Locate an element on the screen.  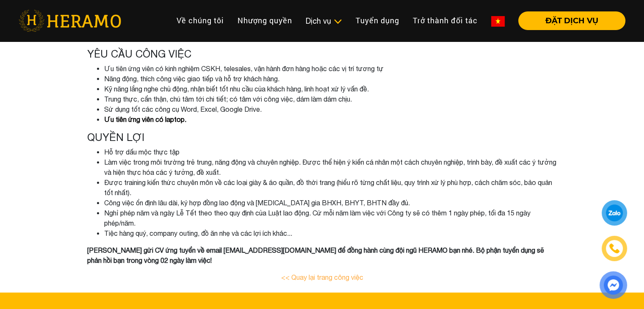
a: Nhượng quyền is located at coordinates (265, 20).